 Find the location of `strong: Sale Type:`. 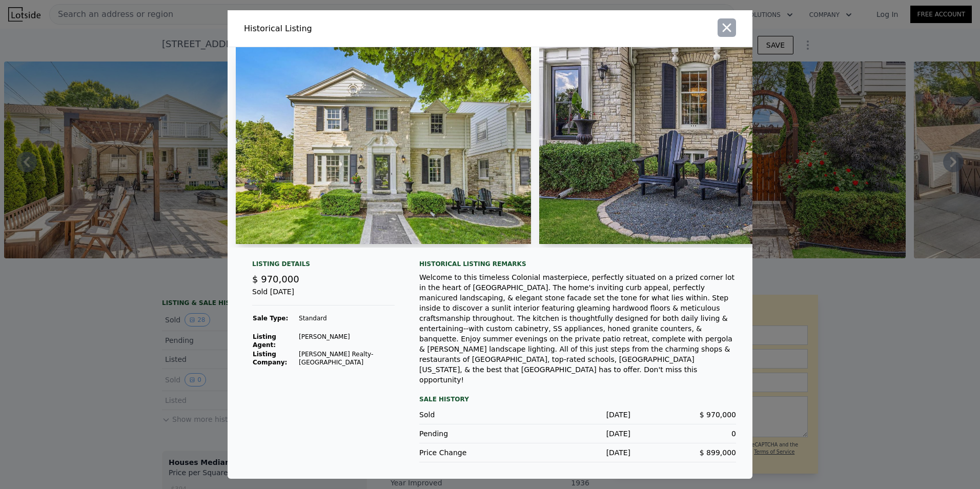

strong: Sale Type: is located at coordinates (270, 319).